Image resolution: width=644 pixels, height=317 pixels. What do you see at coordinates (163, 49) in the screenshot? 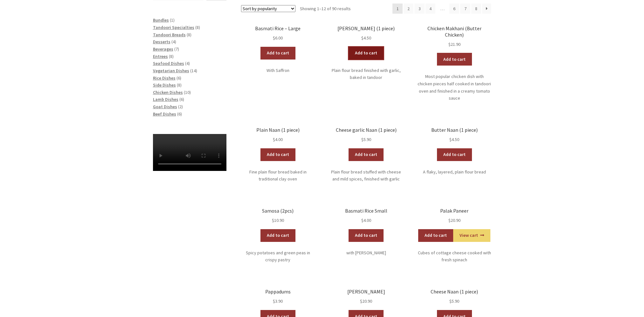
I see `a: Beverages` at bounding box center [163, 49].